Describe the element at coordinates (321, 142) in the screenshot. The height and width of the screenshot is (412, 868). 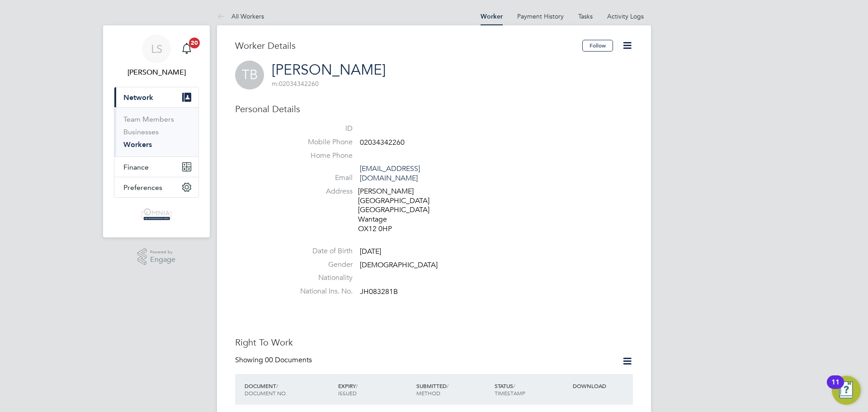
I see `label: Mobile Phone` at that location.